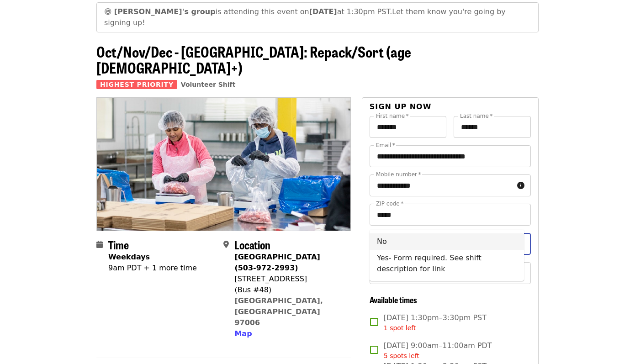 The width and height of the screenshot is (635, 364). I want to click on span: Location, so click(252, 245).